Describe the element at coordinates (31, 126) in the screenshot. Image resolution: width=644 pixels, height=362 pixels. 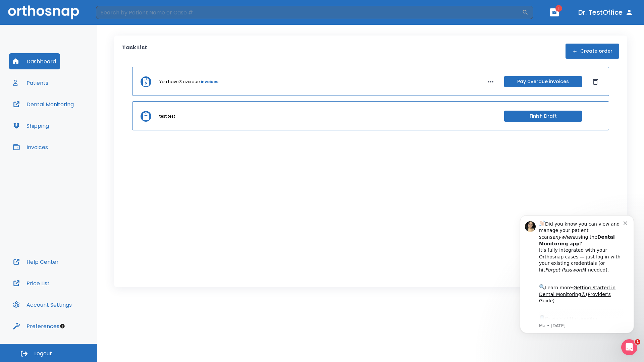
I see `button: Shipping` at that location.